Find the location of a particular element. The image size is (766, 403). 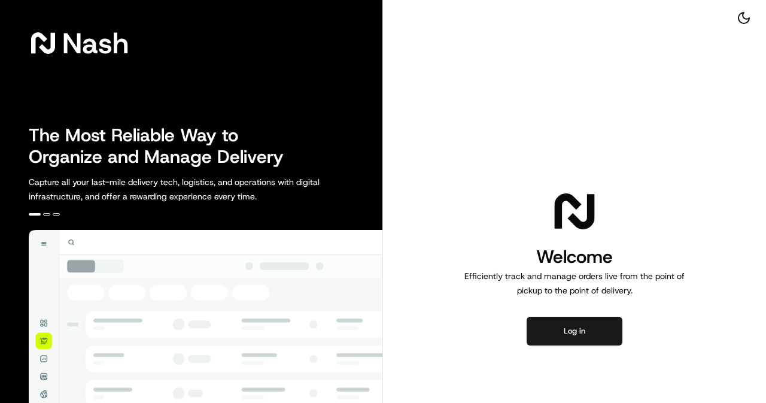

h1: Welcome is located at coordinates (575, 257).